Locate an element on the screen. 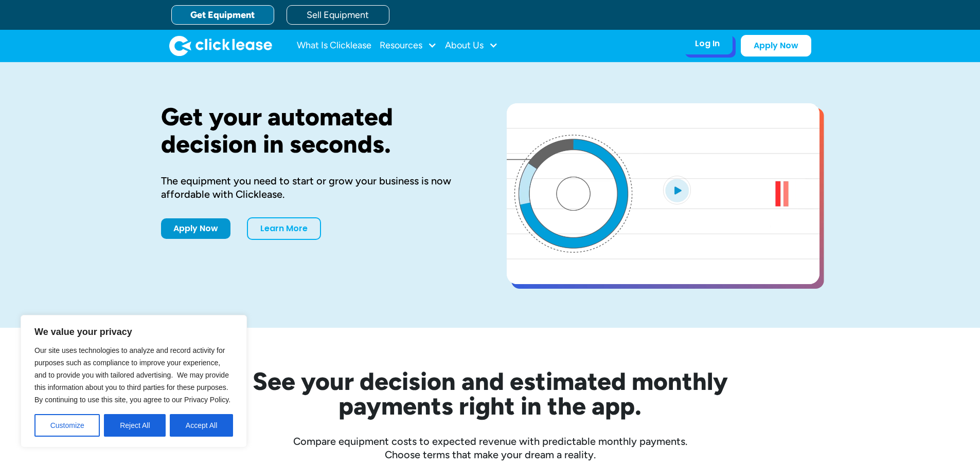  div: We value your privacy is located at coordinates (134, 381).